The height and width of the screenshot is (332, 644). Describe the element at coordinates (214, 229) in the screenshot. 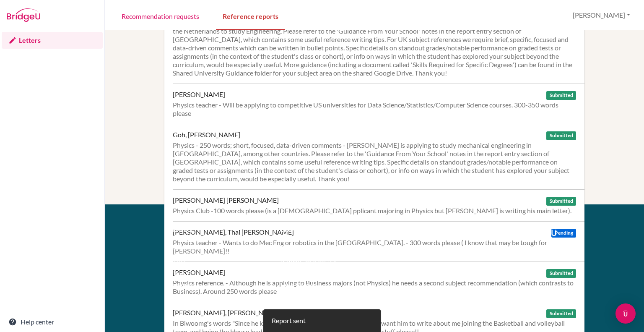

I see `div: About` at that location.